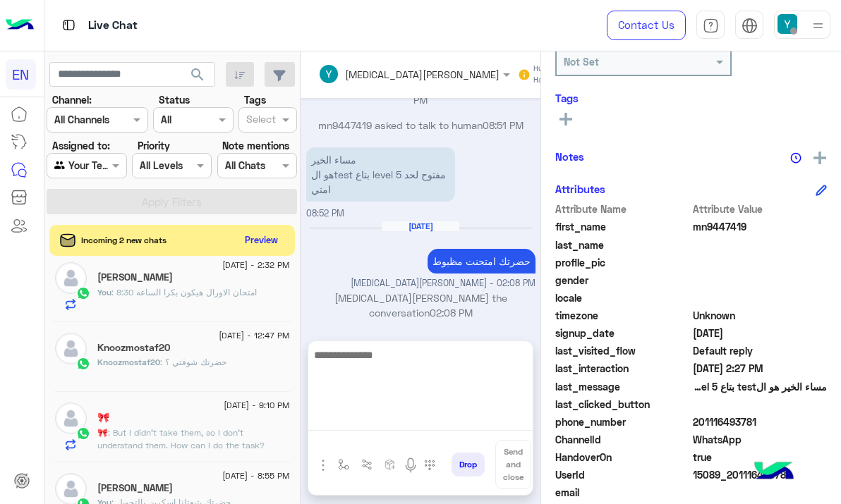 The height and width of the screenshot is (504, 841). Describe the element at coordinates (622, 227) in the screenshot. I see `span: first_name` at that location.